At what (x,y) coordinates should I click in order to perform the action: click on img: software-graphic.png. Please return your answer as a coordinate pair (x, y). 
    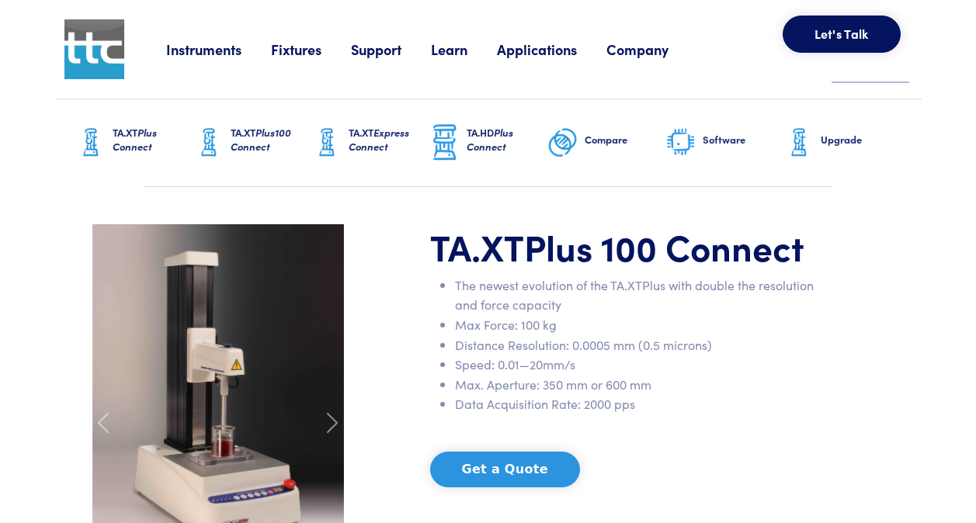
    Looking at the image, I should click on (681, 143).